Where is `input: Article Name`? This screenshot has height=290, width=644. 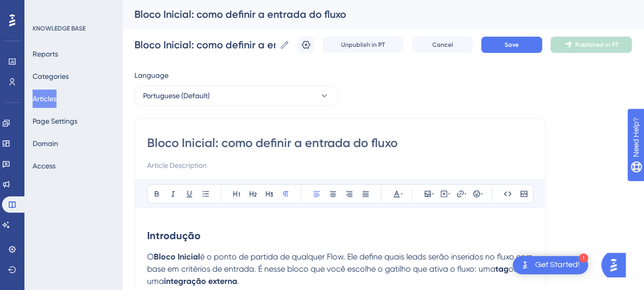 input: Article Name is located at coordinates (205, 45).